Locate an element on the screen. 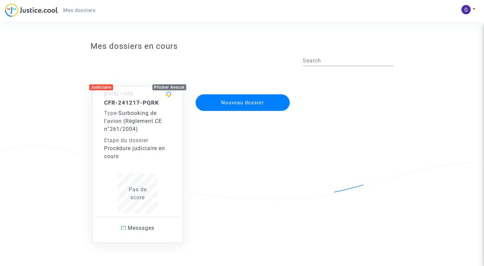  span: Messages is located at coordinates (141, 228).